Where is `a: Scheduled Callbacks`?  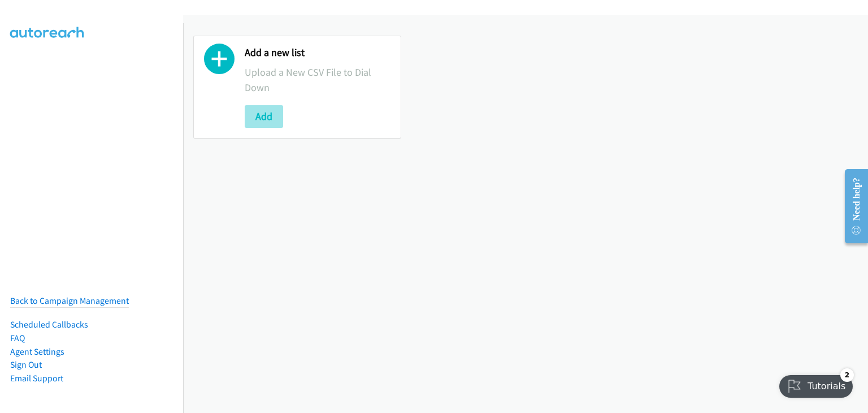 a: Scheduled Callbacks is located at coordinates (49, 324).